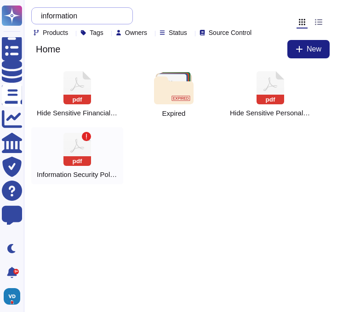 This screenshot has height=312, width=337. I want to click on div: 9+, so click(16, 272).